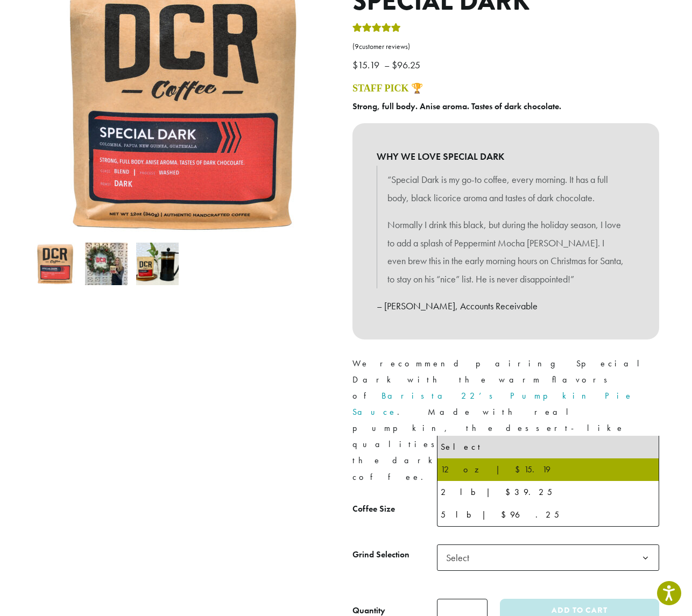 This screenshot has width=692, height=616. Describe the element at coordinates (395, 555) in the screenshot. I see `label: Grind Selection` at that location.